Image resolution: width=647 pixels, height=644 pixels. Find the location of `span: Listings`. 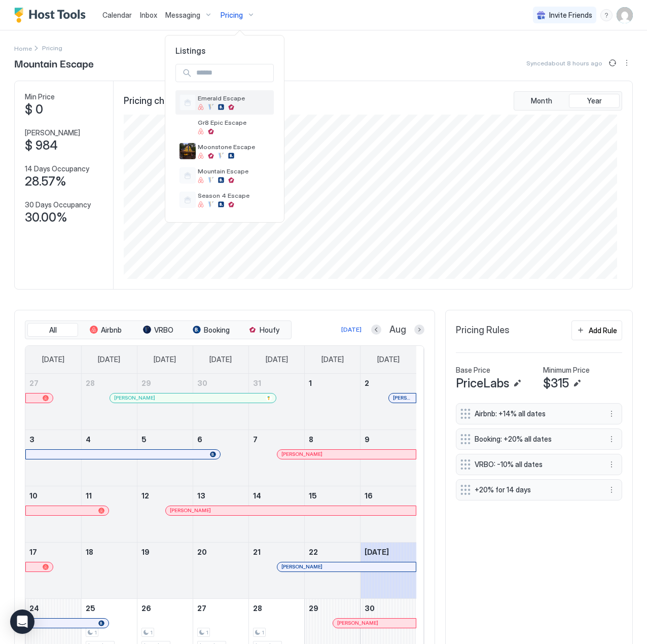

span: Listings is located at coordinates (225, 51).